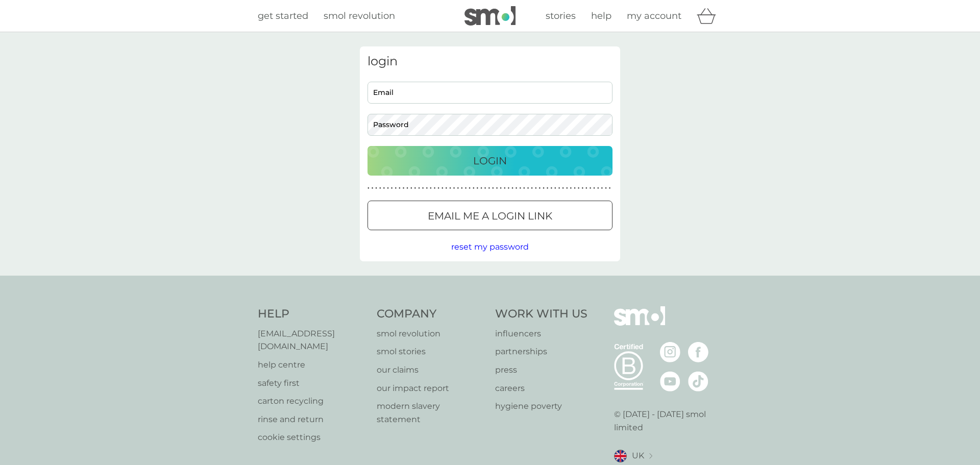 The width and height of the screenshot is (980, 465). Describe the element at coordinates (431, 314) in the screenshot. I see `h4: Company` at that location.